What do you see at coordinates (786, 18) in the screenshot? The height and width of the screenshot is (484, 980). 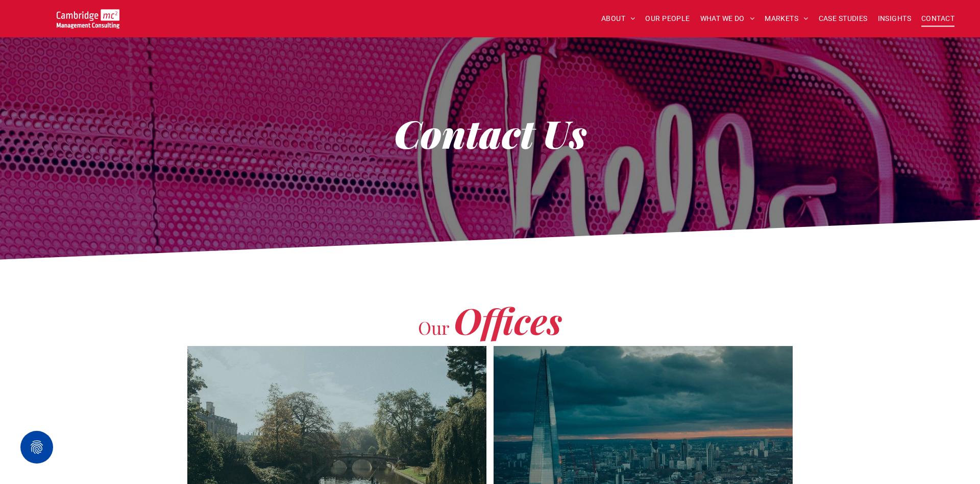 I see `a: MARKETS` at bounding box center [786, 18].